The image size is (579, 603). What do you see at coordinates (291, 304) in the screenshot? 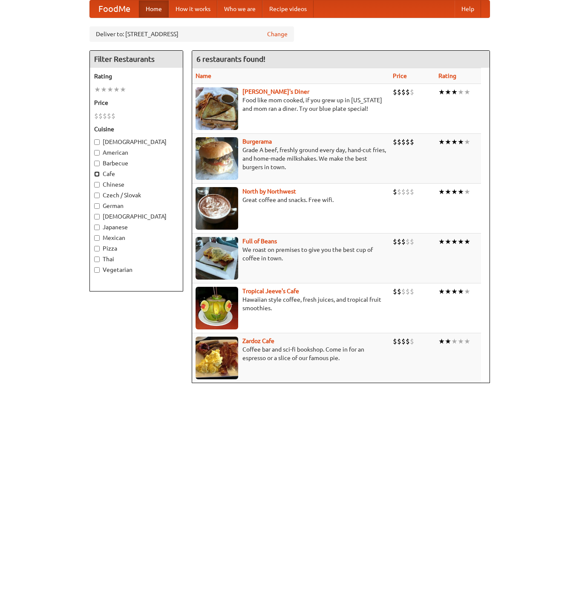
I see `p: Hawaiian style coffee, fresh juices, and tropical fruit smoothies.` at bounding box center [291, 304].